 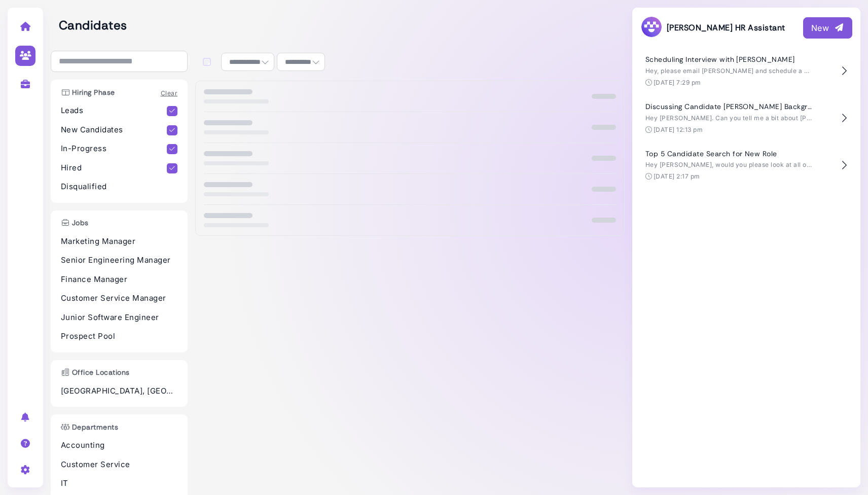 What do you see at coordinates (114, 168) in the screenshot?
I see `p: Hired` at bounding box center [114, 168].